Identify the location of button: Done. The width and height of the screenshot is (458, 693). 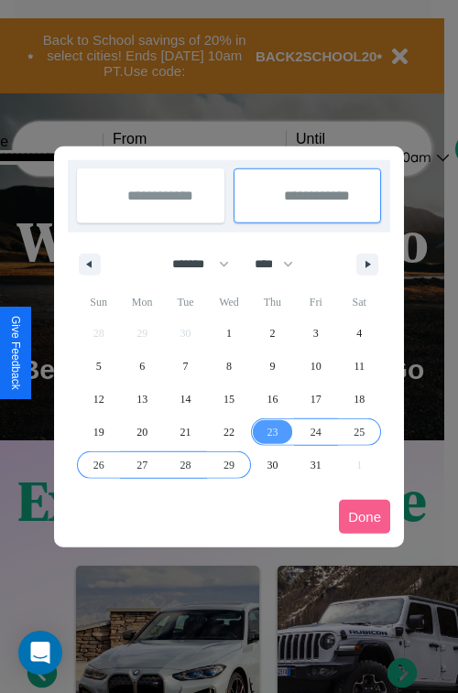
(365, 517).